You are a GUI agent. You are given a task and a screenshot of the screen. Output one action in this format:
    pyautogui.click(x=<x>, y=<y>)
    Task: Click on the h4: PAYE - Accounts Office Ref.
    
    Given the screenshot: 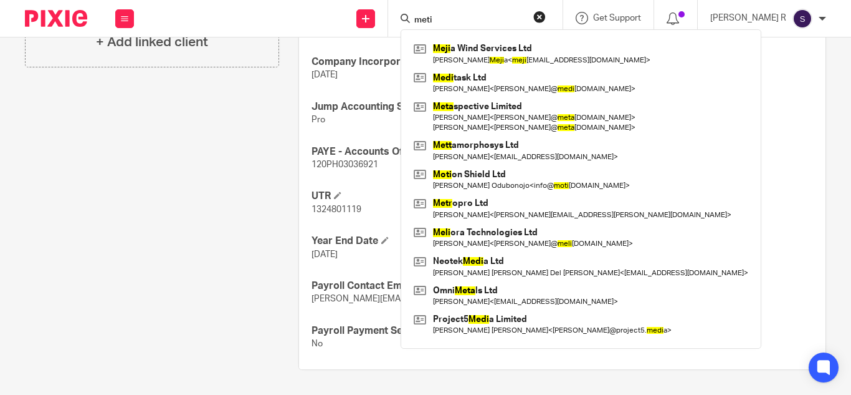 What is the action you would take?
    pyautogui.click(x=437, y=151)
    